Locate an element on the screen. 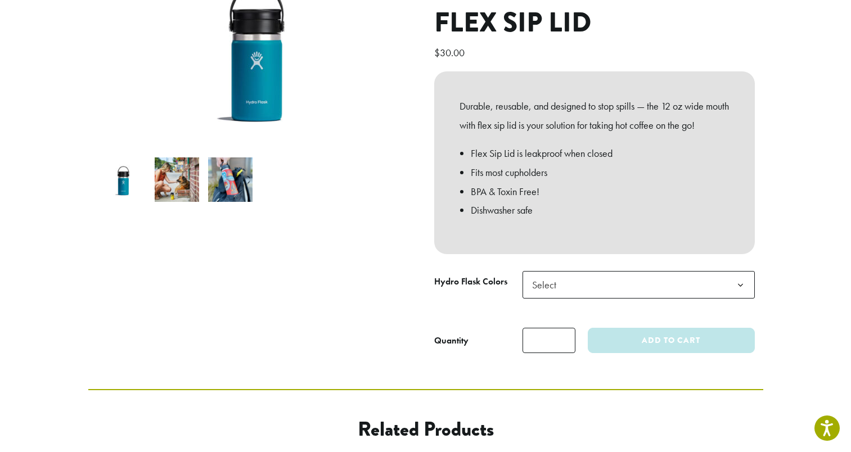 This screenshot has width=851, height=452. bdi: 30.00 is located at coordinates (451, 52).